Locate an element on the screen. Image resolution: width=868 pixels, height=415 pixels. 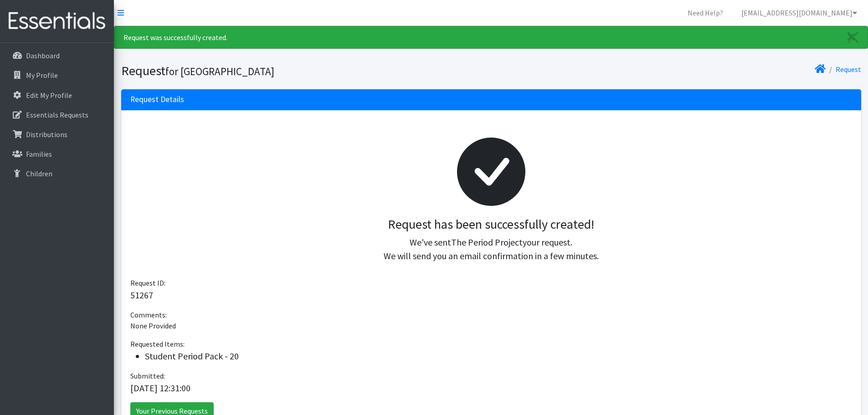
p: Children is located at coordinates (39, 174).